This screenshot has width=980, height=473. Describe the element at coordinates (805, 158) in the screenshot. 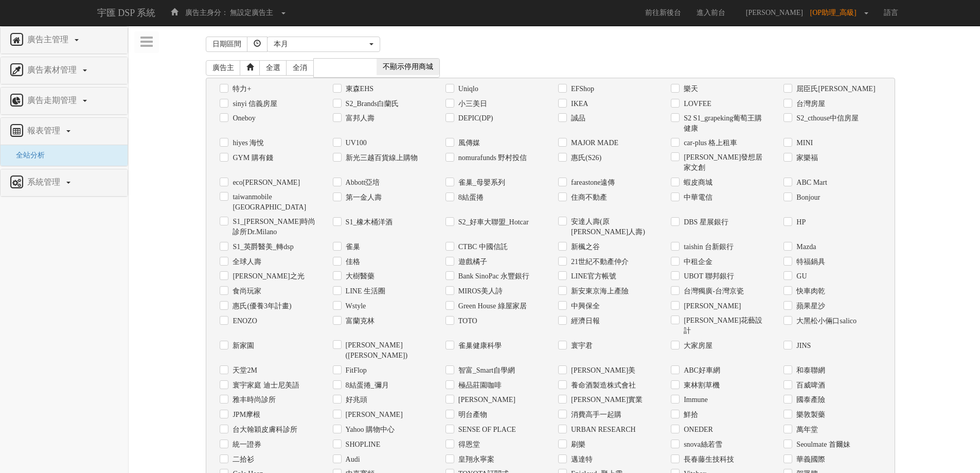

I see `label: 家樂福` at that location.